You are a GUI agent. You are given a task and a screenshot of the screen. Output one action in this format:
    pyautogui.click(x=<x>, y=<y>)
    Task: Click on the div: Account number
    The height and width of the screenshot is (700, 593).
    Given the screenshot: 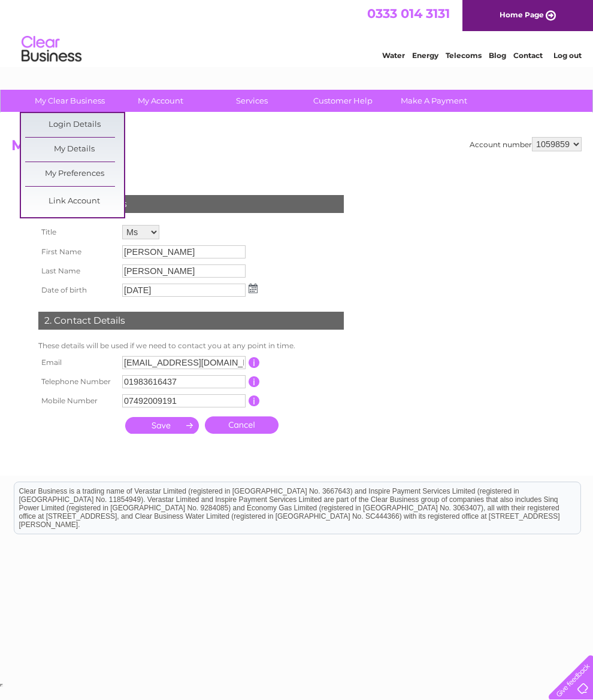 What is the action you would take?
    pyautogui.click(x=525, y=145)
    